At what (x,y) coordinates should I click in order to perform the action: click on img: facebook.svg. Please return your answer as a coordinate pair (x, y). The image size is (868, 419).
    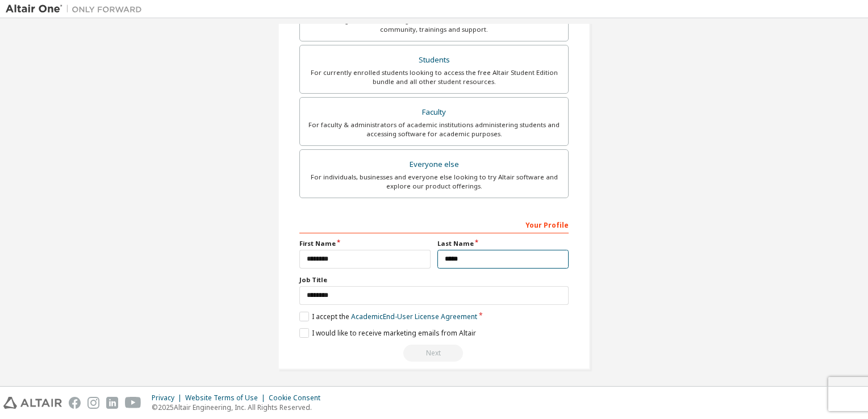
    Looking at the image, I should click on (74, 402).